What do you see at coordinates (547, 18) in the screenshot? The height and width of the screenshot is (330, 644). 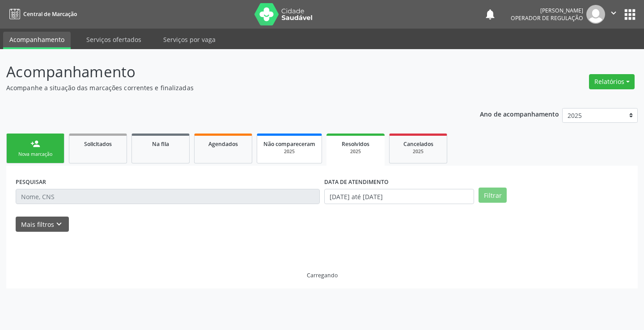 I see `span: Operador de regulação` at bounding box center [547, 18].